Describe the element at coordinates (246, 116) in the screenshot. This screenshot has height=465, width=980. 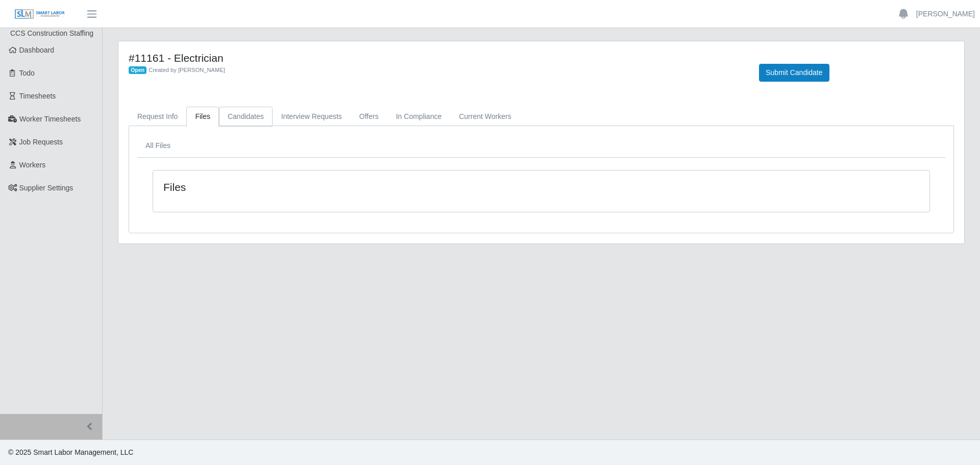
I see `a: Candidates` at that location.